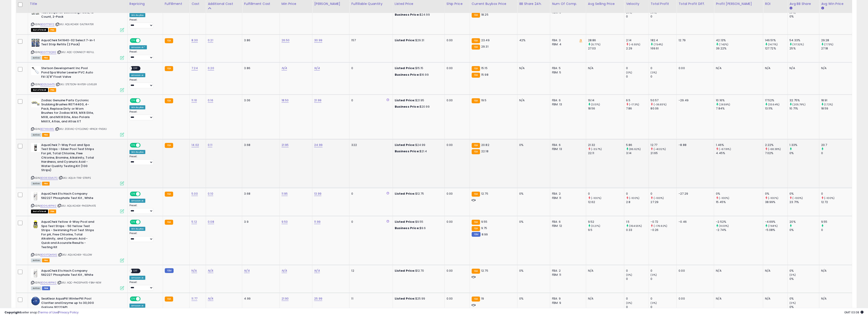  I want to click on a: 11.95, so click(285, 194).